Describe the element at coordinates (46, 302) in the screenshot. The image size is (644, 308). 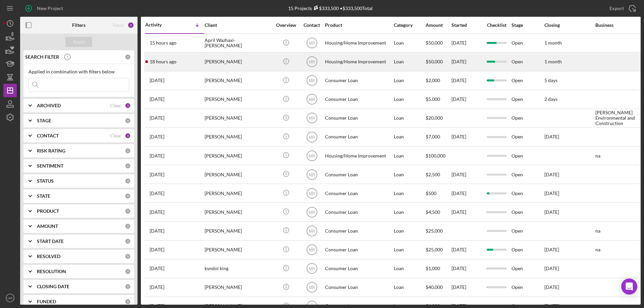
I see `b: FUNDED` at that location.